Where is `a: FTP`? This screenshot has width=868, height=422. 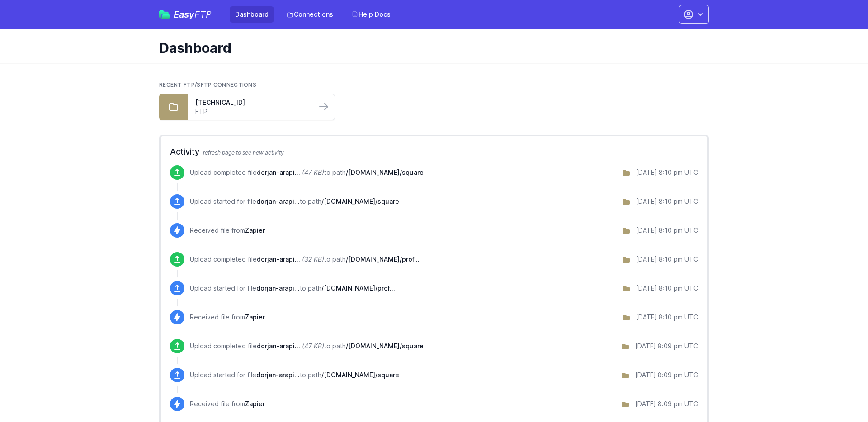 a: FTP is located at coordinates (252, 112).